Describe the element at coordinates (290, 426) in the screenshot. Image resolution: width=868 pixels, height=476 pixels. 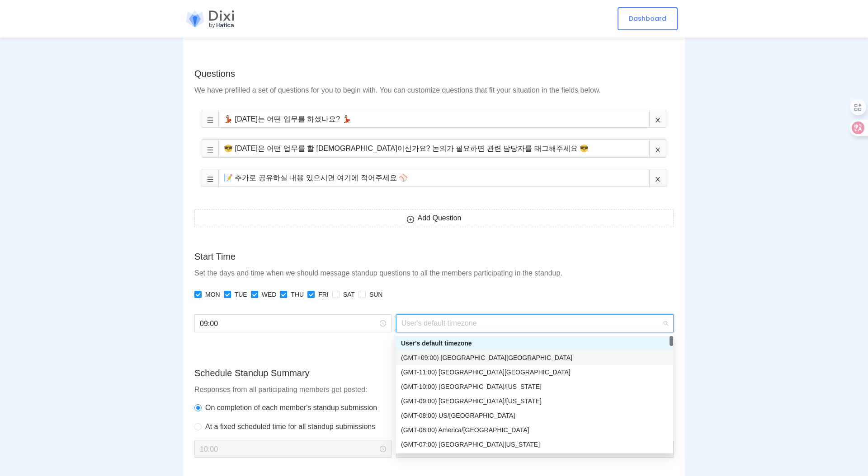
I see `span: At a fixed scheduled time for all standup submissions` at that location.